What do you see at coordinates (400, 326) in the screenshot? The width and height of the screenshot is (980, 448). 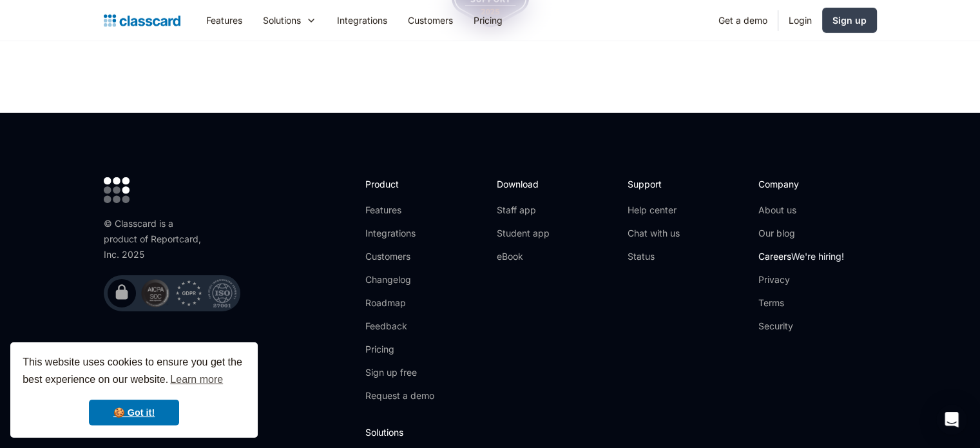 I see `a: Feedback` at bounding box center [400, 326].